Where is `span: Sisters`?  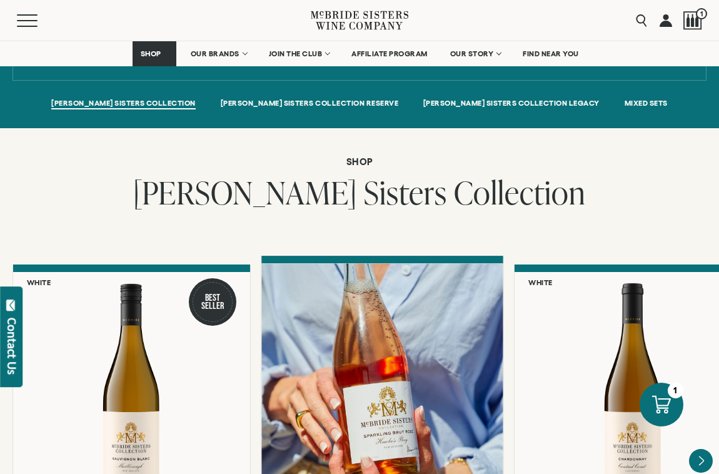
span: Sisters is located at coordinates (405, 192).